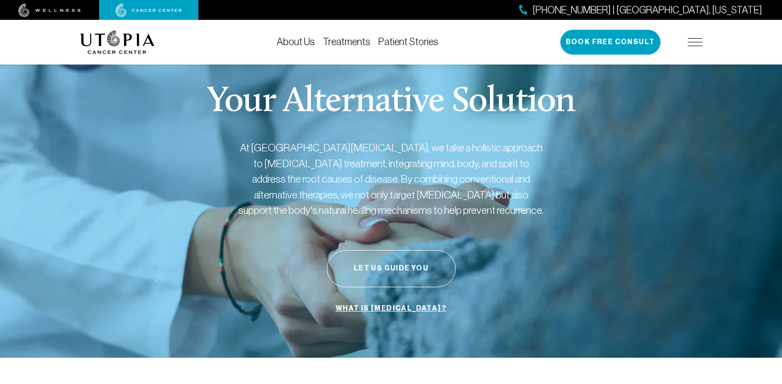  What do you see at coordinates (610, 42) in the screenshot?
I see `button: Book Free Consult` at bounding box center [610, 42].